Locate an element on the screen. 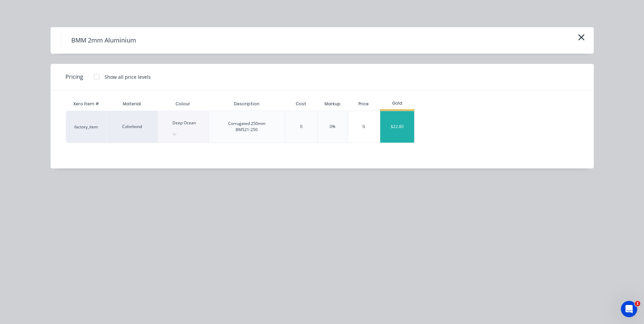 This screenshot has height=324, width=644. div: Colour is located at coordinates (183, 104).